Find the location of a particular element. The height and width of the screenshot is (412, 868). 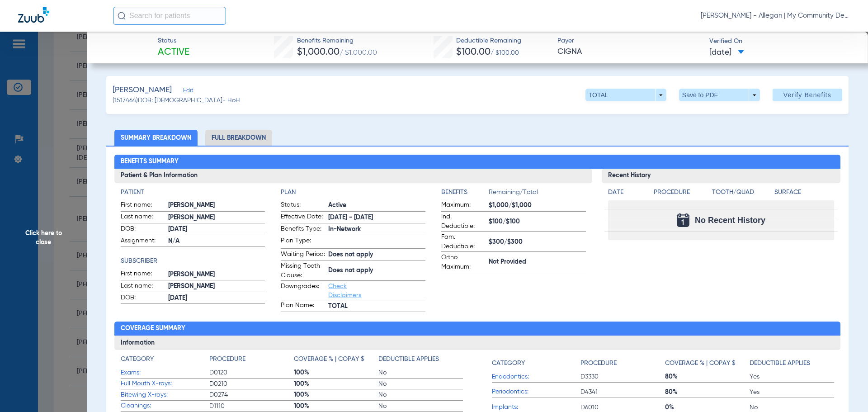

h3: Recent History is located at coordinates (720, 176).